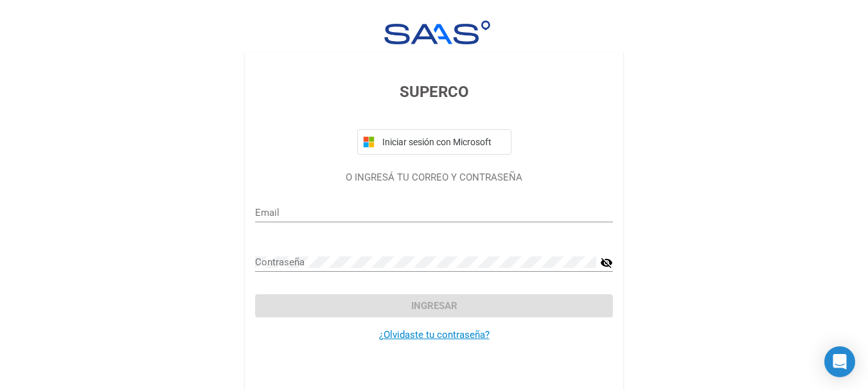 Image resolution: width=868 pixels, height=390 pixels. I want to click on span: Iniciar sesión con Microsoft, so click(442, 142).